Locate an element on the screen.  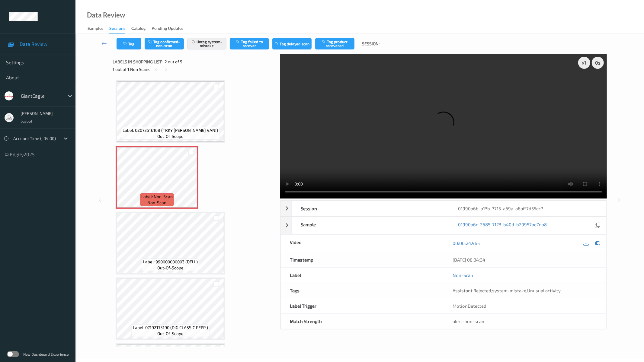
div: Sample01990a6c-2685-7123-b40d-b29957ae7da8 is located at coordinates (444, 225).